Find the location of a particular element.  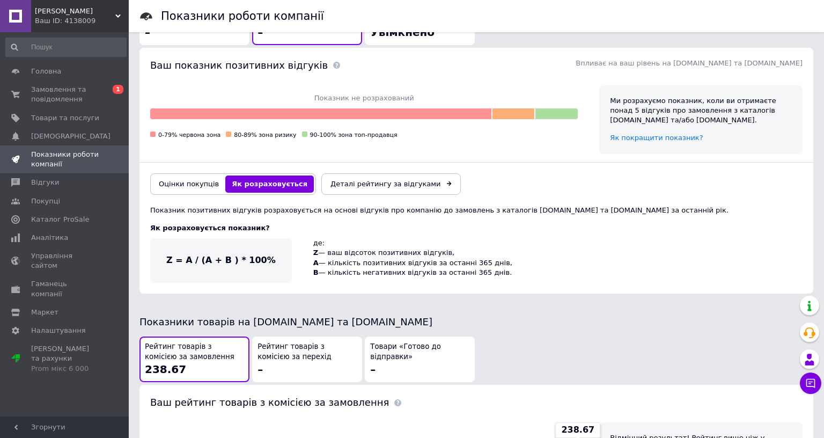

span: Головна is located at coordinates (46, 71).